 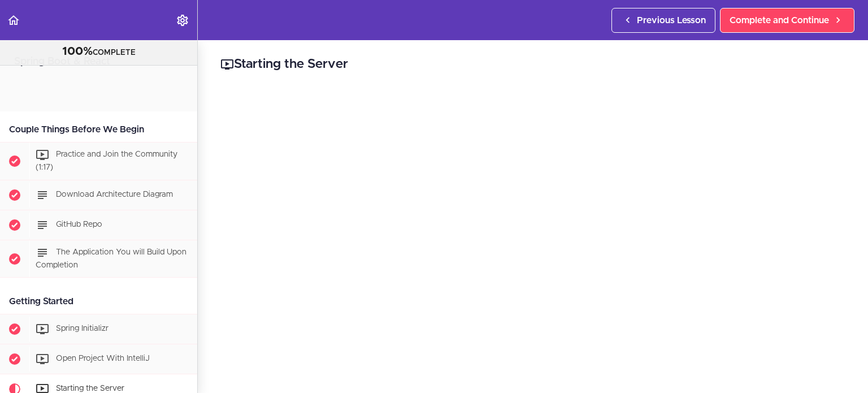 What do you see at coordinates (106, 161) in the screenshot?
I see `span: Practice and Join the Community (1:17)` at bounding box center [106, 161].